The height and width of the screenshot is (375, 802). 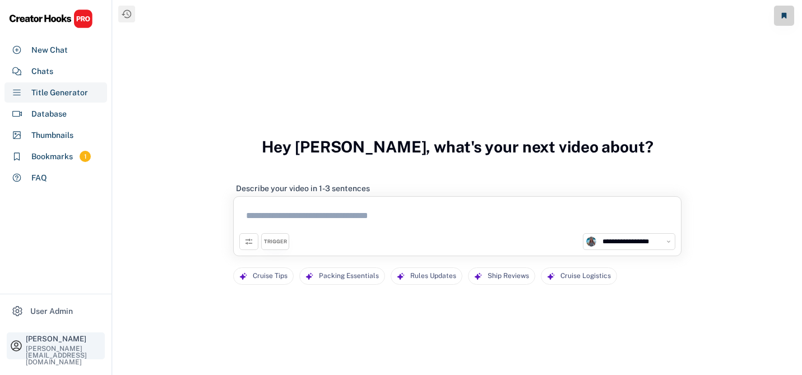 I want to click on div: Describe your video in 1-3 sentences, so click(x=303, y=188).